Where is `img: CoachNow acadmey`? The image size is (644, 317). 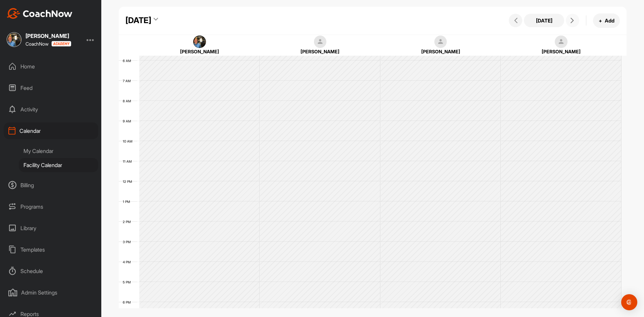 img: CoachNow acadmey is located at coordinates (61, 44).